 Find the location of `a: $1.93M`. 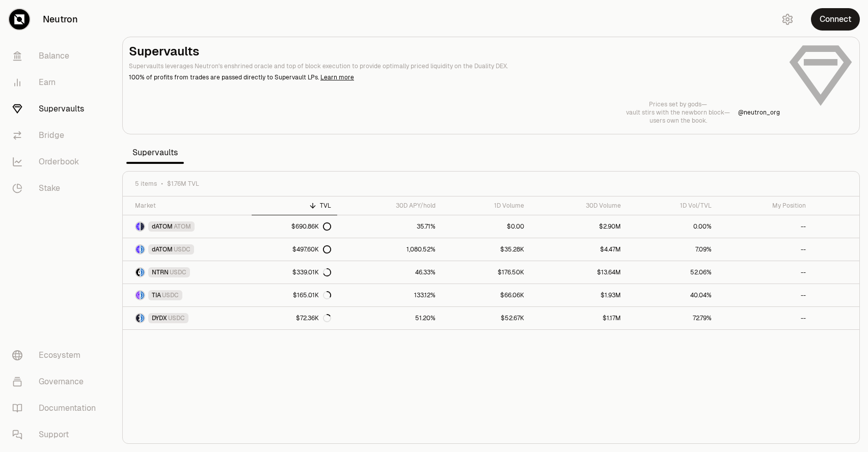

a: $1.93M is located at coordinates (579, 295).